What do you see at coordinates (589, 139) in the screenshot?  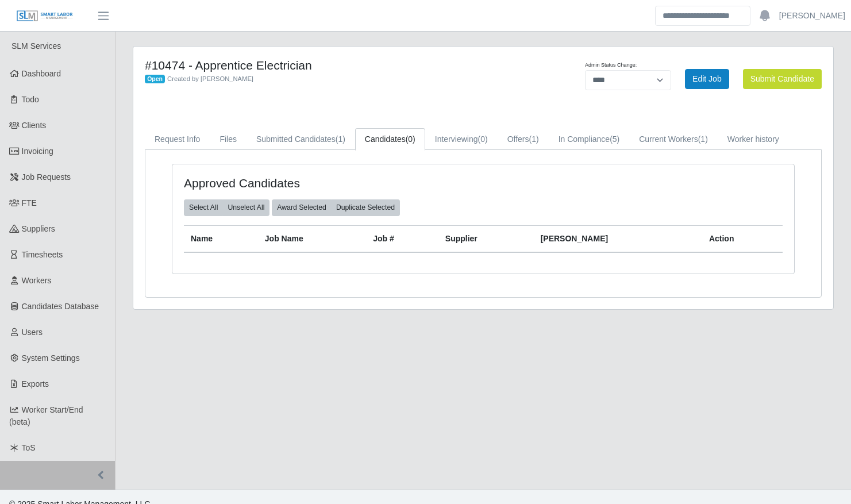 I see `a: In Compliance` at bounding box center [589, 139].